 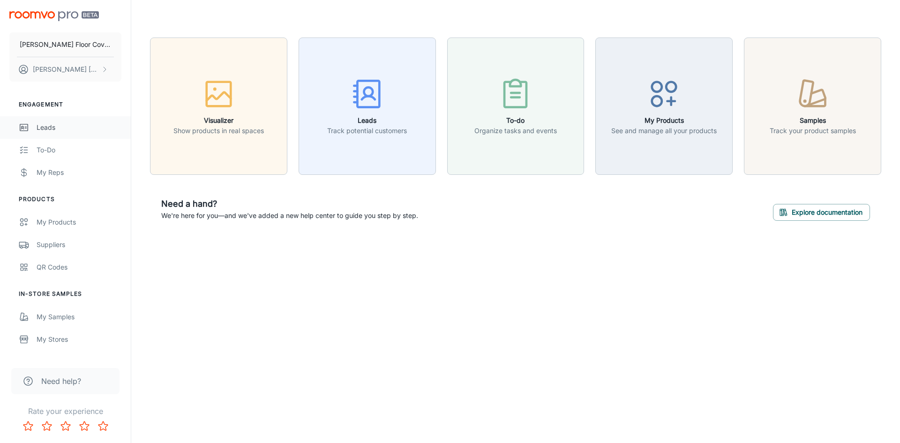 What do you see at coordinates (367, 106) in the screenshot?
I see `button: LeadsTrack potential customers` at bounding box center [367, 106].